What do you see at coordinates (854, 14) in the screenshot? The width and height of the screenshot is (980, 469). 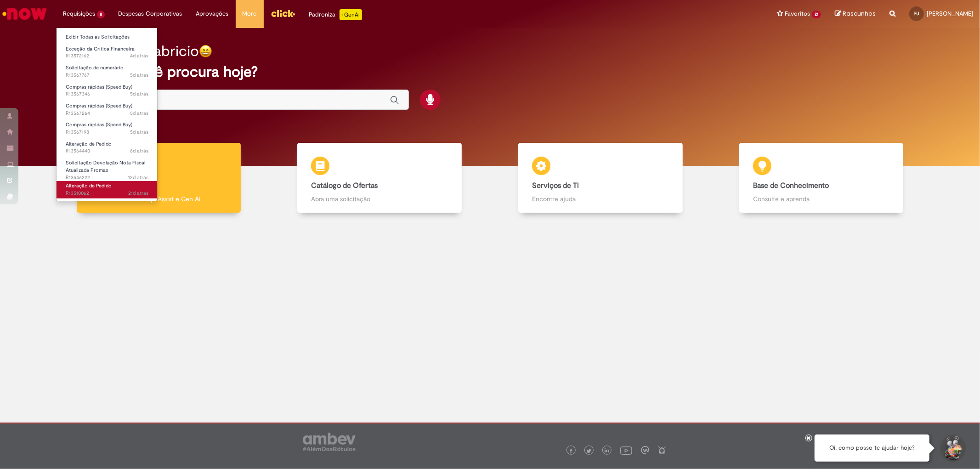 I see `a: Rascunhos` at bounding box center [854, 14].